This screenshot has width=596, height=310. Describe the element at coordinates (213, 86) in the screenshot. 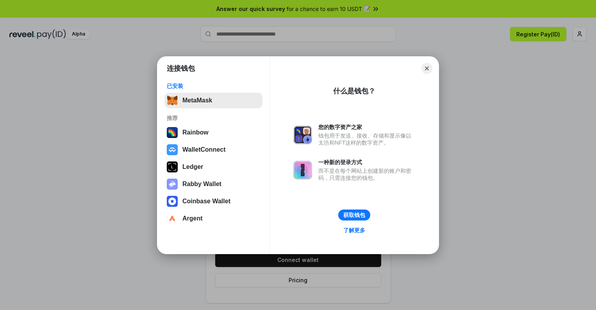

I see `div: 已安装` at that location.